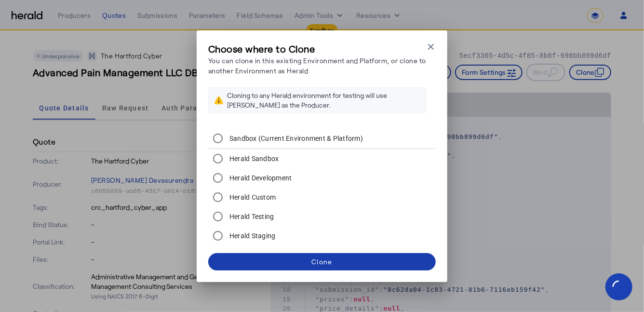  What do you see at coordinates (252, 236) in the screenshot?
I see `label: Herald Staging` at bounding box center [252, 236].